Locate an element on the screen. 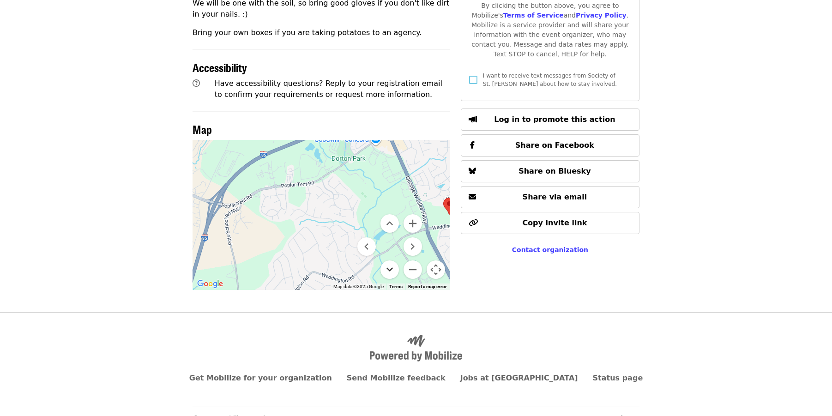 The width and height of the screenshot is (832, 416). button: Zoom out is located at coordinates (413, 270).